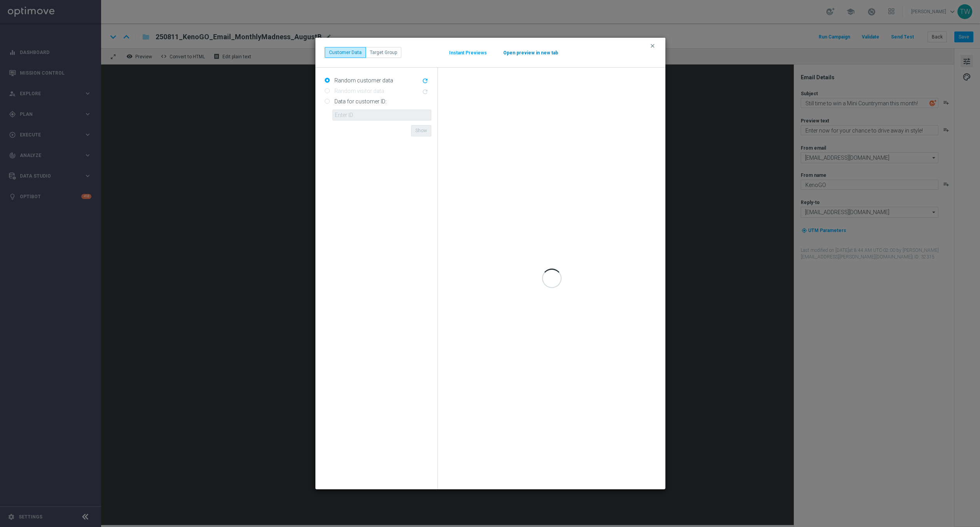  I want to click on button: Open preview in new tab, so click(530, 53).